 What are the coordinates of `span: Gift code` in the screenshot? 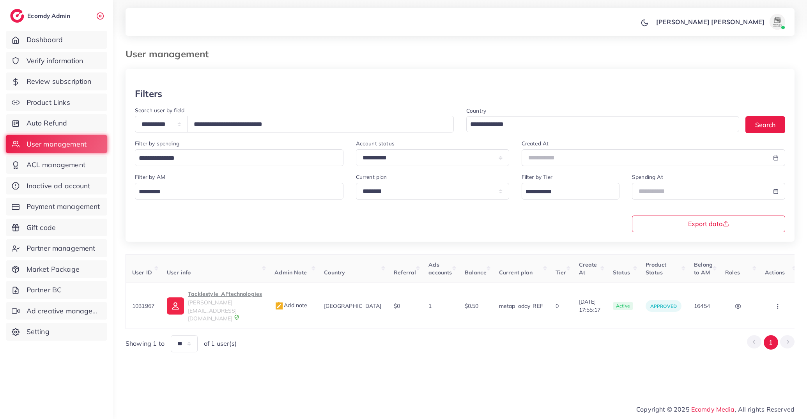 It's located at (41, 228).